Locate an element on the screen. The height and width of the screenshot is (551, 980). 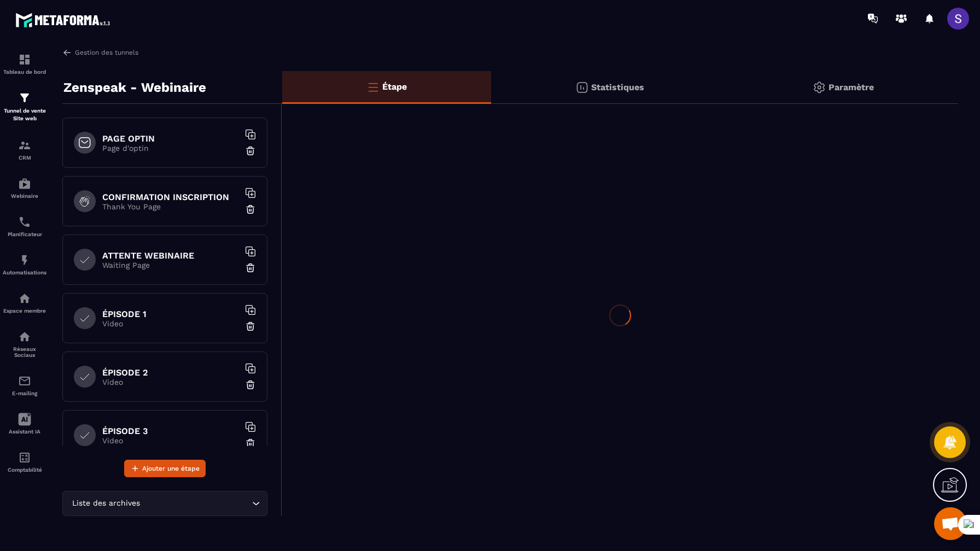
h6: CONFIRMATION INSCRIPTION is located at coordinates (171, 197).